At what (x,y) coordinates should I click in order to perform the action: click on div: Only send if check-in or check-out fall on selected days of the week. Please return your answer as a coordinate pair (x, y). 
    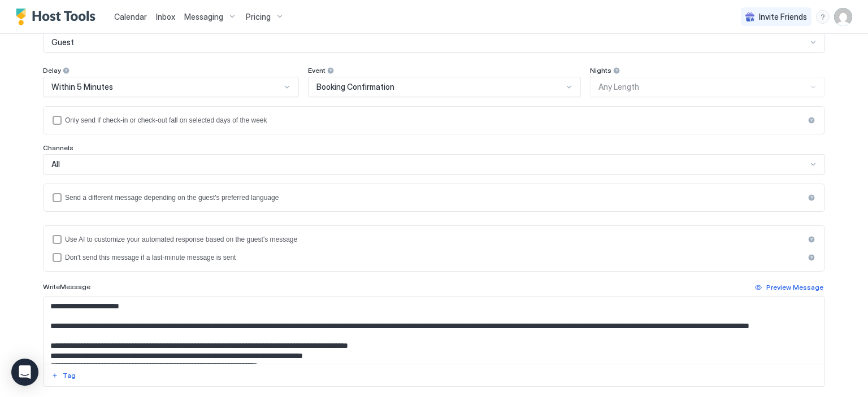
    Looking at the image, I should click on (435, 120).